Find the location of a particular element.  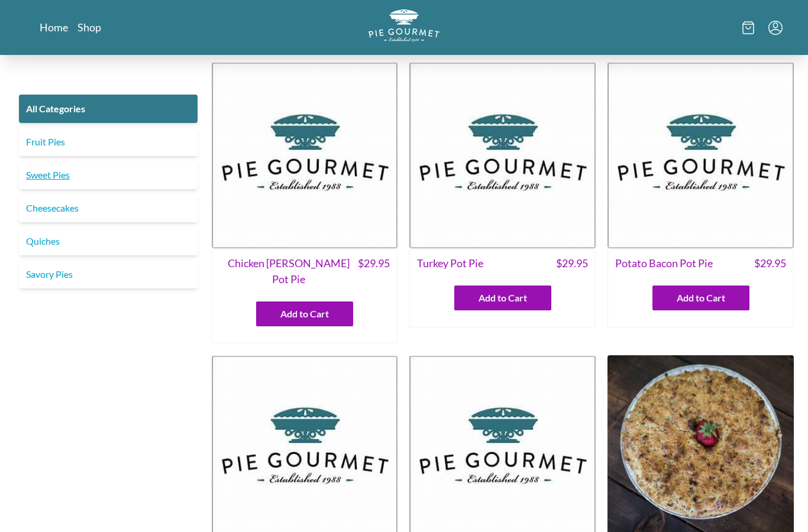

a: All Categories is located at coordinates (109, 109).